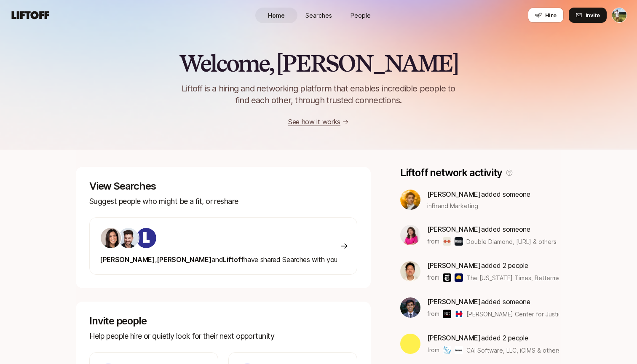  I want to click on button: Tyler Kieft, so click(619, 15).